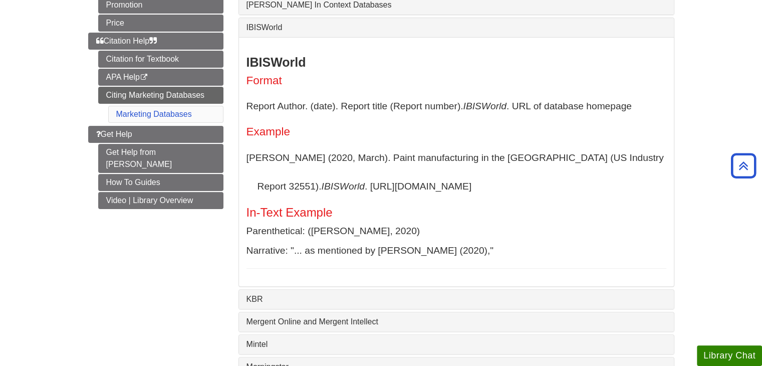 This screenshot has height=366, width=762. I want to click on a: Video | Library Overview, so click(161, 200).